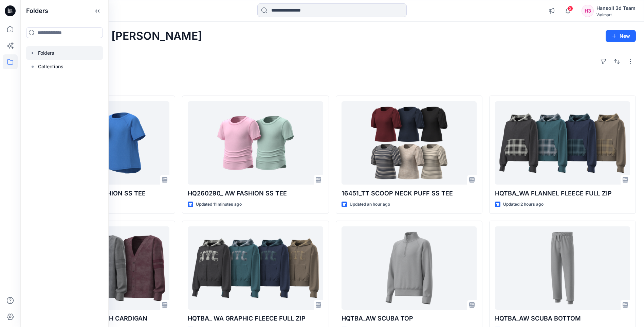 Image resolution: width=644 pixels, height=327 pixels. I want to click on div: H3, so click(587, 11).